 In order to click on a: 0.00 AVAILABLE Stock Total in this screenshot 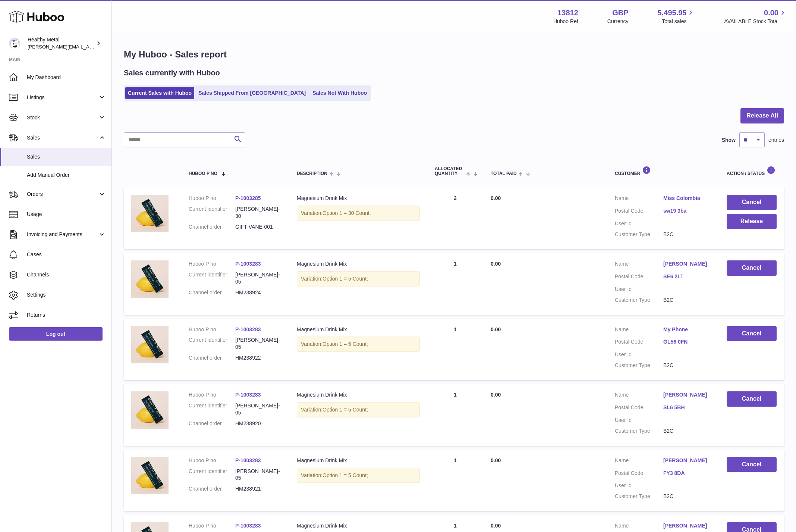, I will do `click(756, 16)`.